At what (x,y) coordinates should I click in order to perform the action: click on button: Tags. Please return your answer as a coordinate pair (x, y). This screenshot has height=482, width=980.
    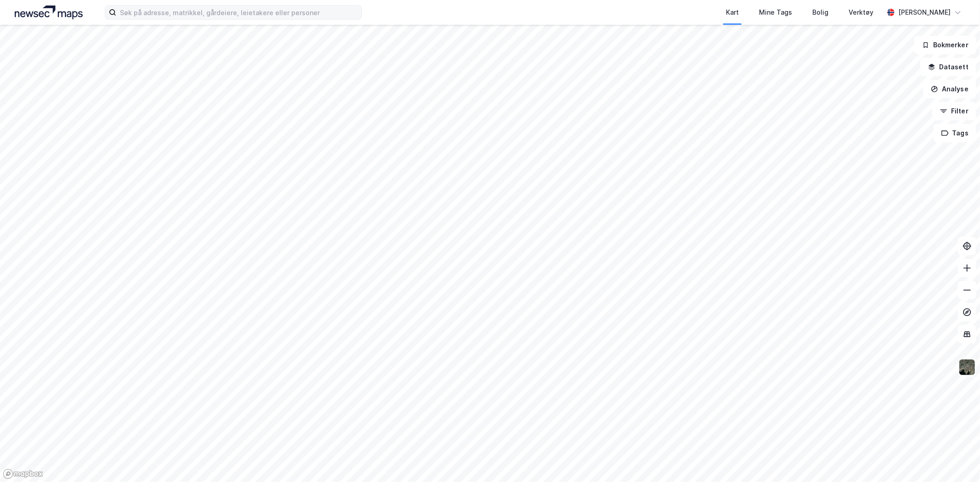
    Looking at the image, I should click on (955, 133).